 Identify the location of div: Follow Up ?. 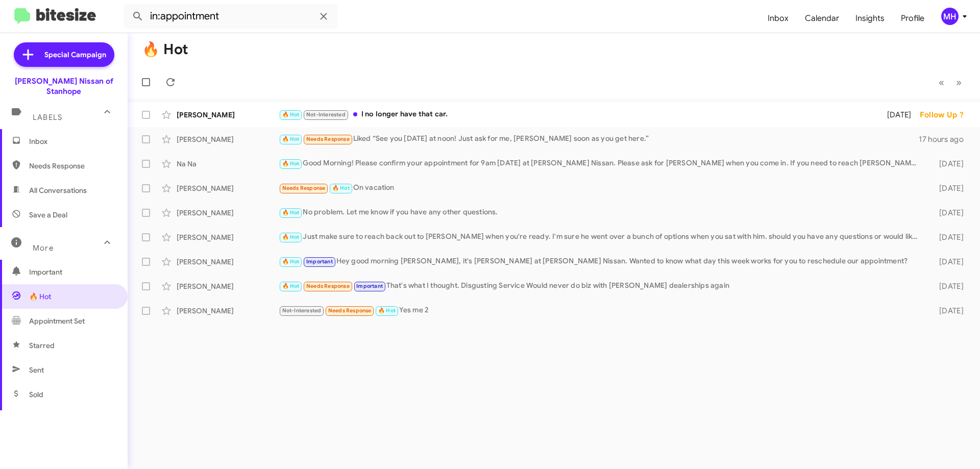
(945, 115).